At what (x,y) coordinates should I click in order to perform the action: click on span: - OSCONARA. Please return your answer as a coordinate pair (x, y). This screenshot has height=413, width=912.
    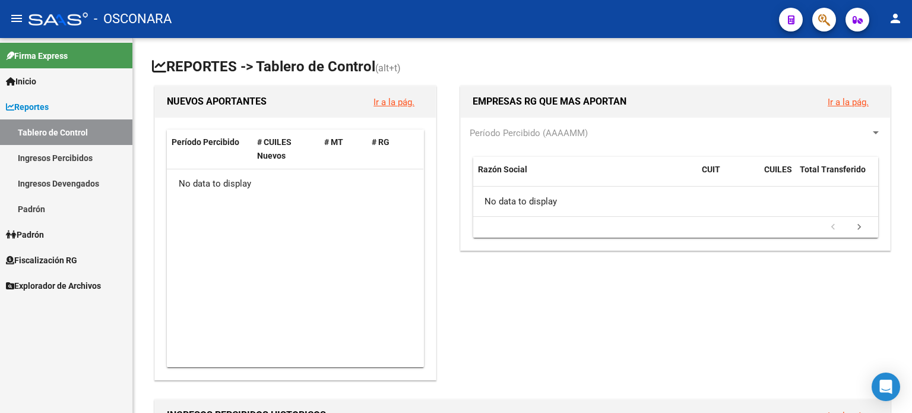
    Looking at the image, I should click on (132, 19).